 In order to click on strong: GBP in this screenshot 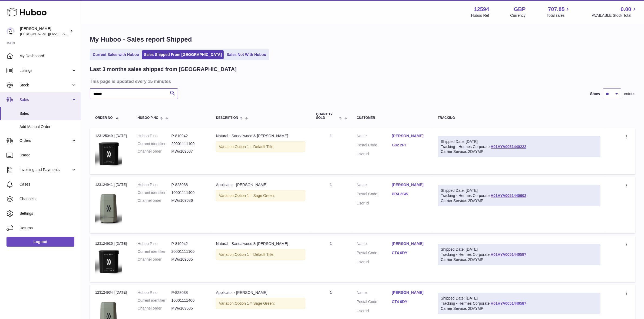, I will do `click(519, 9)`.